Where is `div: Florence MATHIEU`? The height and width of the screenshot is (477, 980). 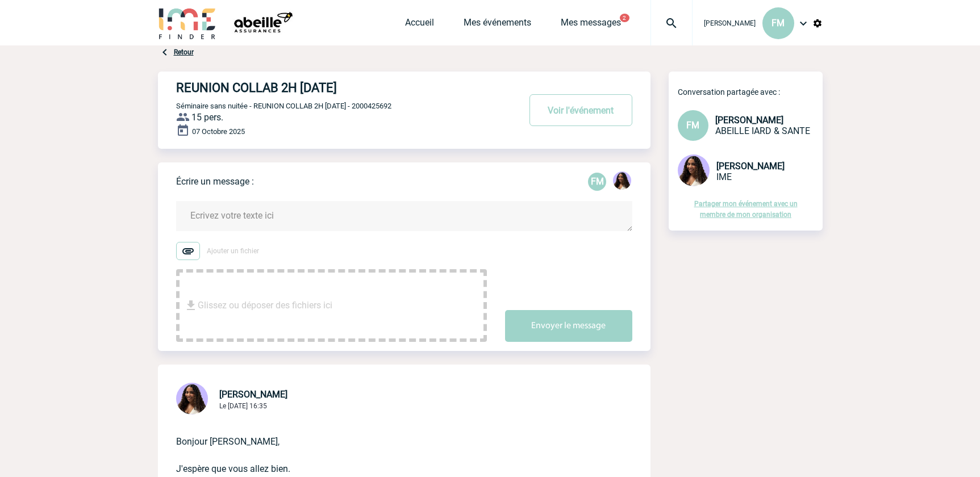 div: Florence MATHIEU is located at coordinates (597, 182).